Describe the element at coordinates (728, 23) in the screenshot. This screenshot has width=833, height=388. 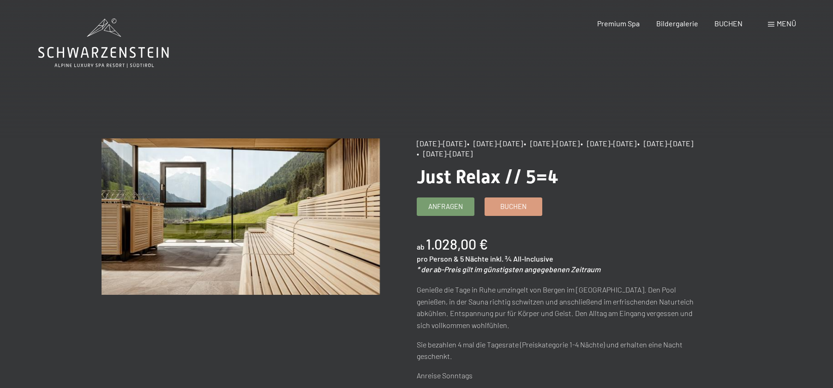
I see `span: BUCHEN` at that location.